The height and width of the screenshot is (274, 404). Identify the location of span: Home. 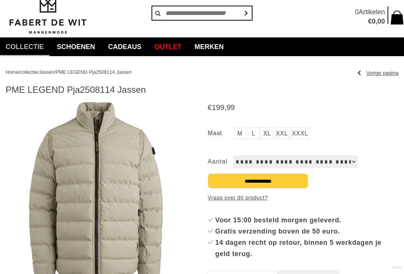
(12, 72).